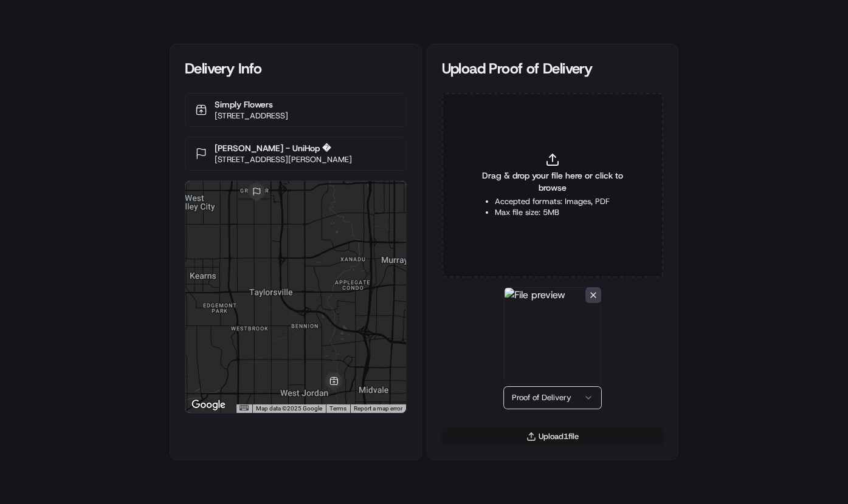  What do you see at coordinates (251, 105) in the screenshot?
I see `p: Simply Flowers` at bounding box center [251, 105].